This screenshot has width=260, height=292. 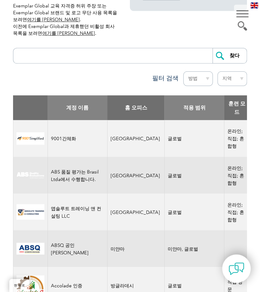 What do you see at coordinates (19, 285) in the screenshot?
I see `font: 맨 위로` at bounding box center [19, 285].